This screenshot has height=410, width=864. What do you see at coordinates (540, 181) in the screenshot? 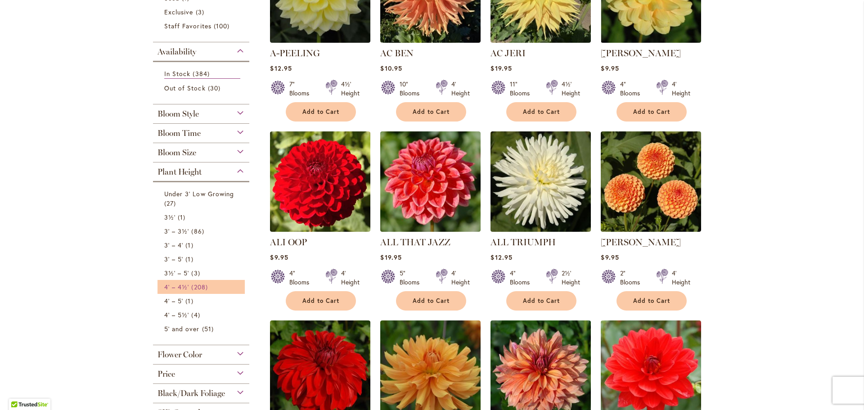
I see `img: ALL TRIUMPH` at bounding box center [540, 181].